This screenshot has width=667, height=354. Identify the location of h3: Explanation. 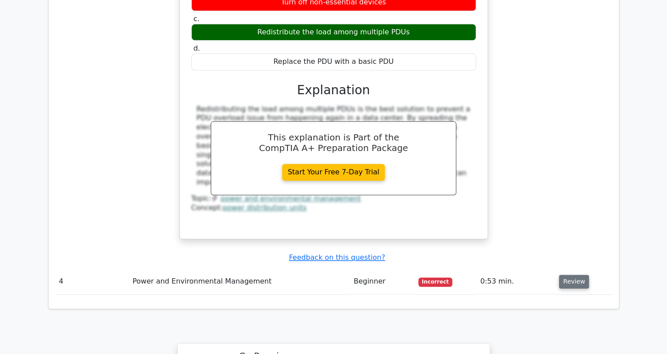
(334, 90).